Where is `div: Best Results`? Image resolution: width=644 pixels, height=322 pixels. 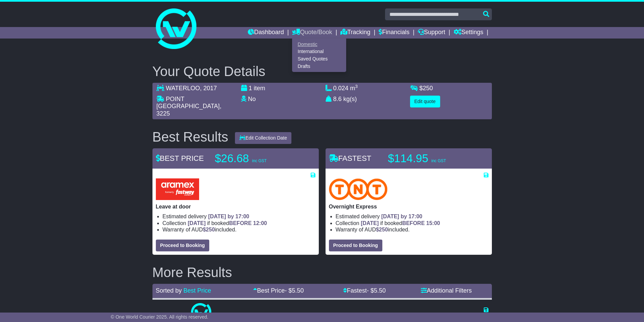 div: Best Results is located at coordinates (190, 137).